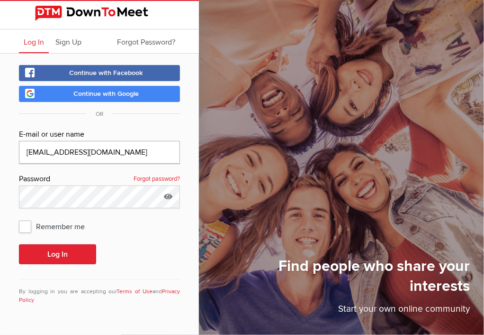  What do you see at coordinates (146, 41) in the screenshot?
I see `a: Forgot Password?` at bounding box center [146, 41].